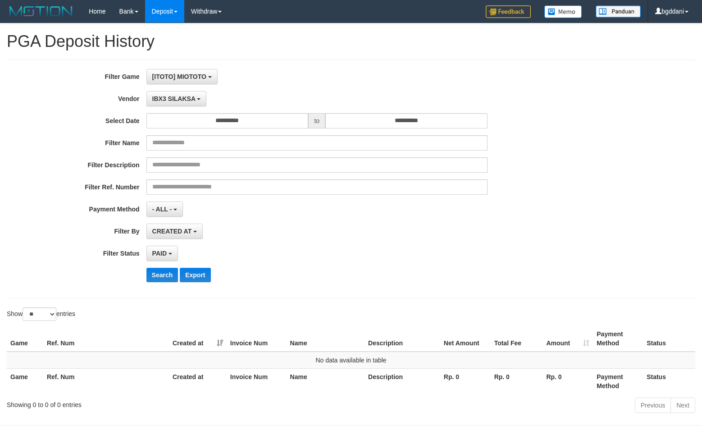  I want to click on select: Showentries, so click(39, 314).